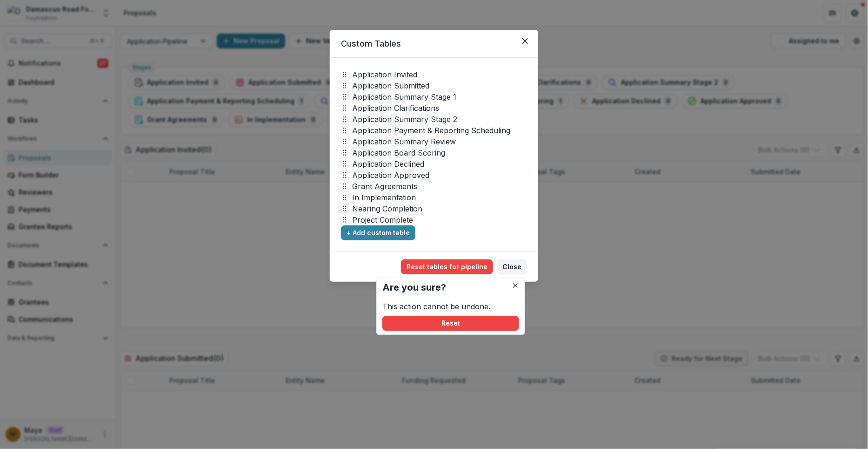 This screenshot has height=449, width=868. What do you see at coordinates (434, 108) in the screenshot?
I see `div: Application Clarifications` at bounding box center [434, 108].